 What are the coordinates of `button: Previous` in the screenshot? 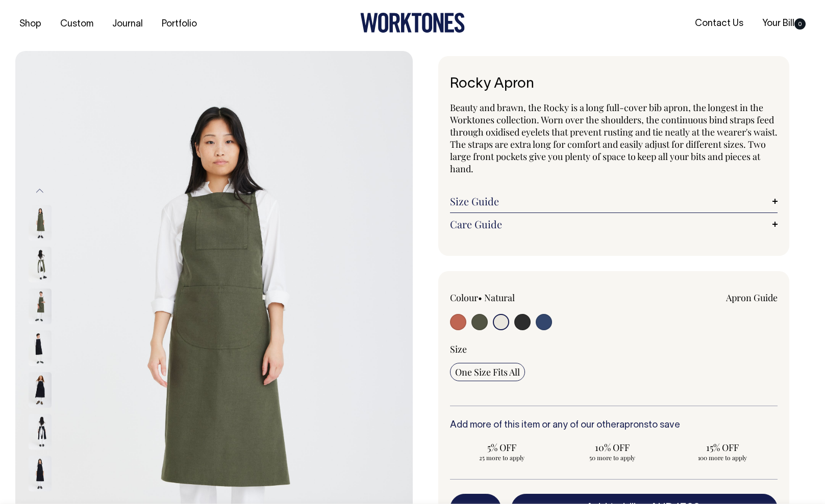 It's located at (39, 191).